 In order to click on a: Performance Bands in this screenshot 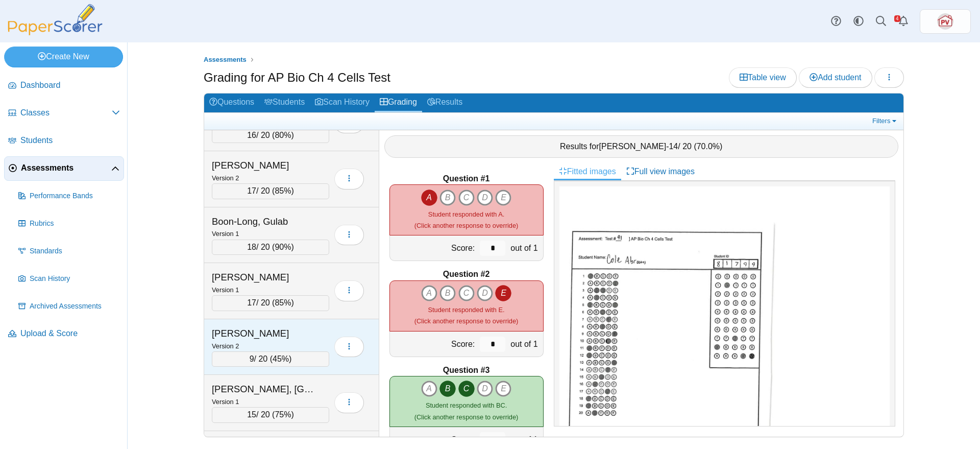, I will do `click(69, 196)`.